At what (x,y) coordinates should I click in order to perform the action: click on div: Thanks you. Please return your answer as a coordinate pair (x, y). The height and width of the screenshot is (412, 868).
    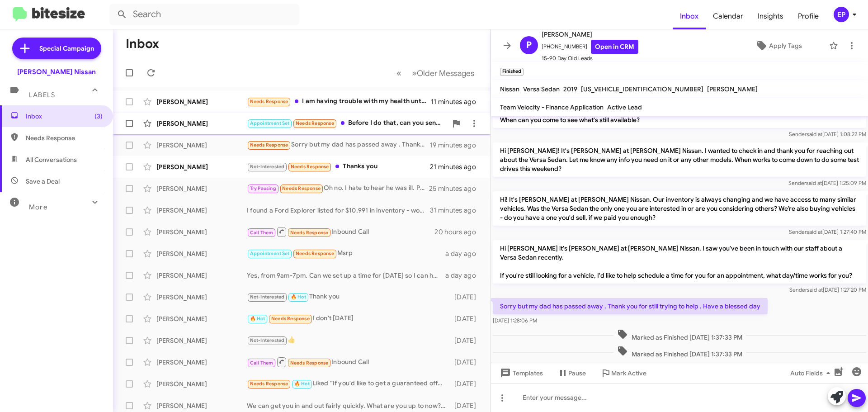
    Looking at the image, I should click on (338, 166).